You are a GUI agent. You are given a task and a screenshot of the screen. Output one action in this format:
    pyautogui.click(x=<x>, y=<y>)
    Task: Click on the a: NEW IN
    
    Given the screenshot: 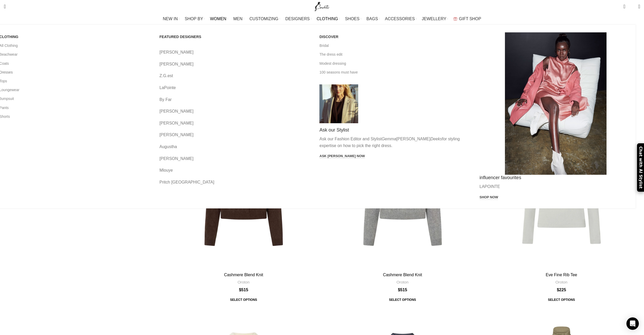 What is the action you would take?
    pyautogui.click(x=171, y=19)
    